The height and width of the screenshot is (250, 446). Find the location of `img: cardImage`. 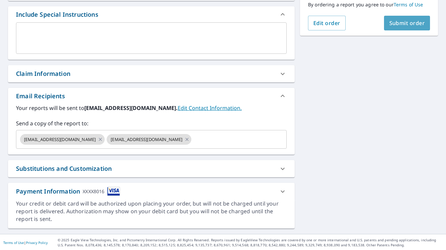

img: cardImage is located at coordinates (114, 191).